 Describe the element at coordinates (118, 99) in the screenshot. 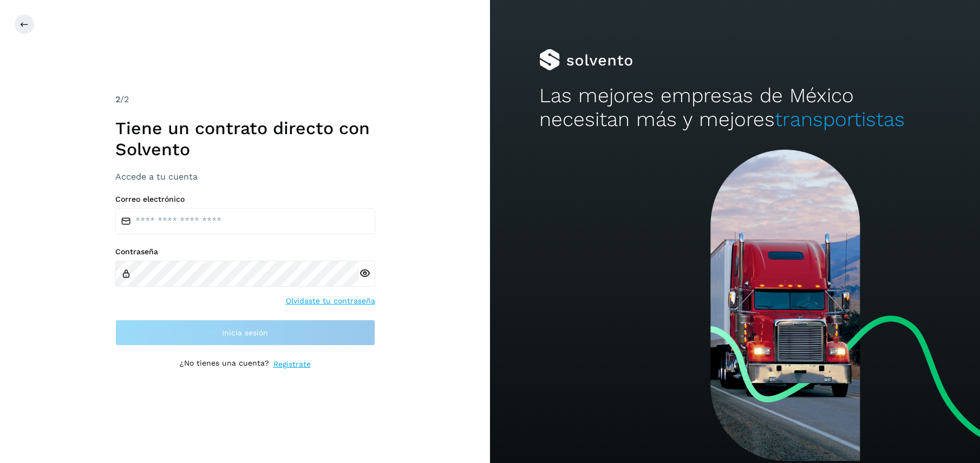

I see `span: 2` at that location.